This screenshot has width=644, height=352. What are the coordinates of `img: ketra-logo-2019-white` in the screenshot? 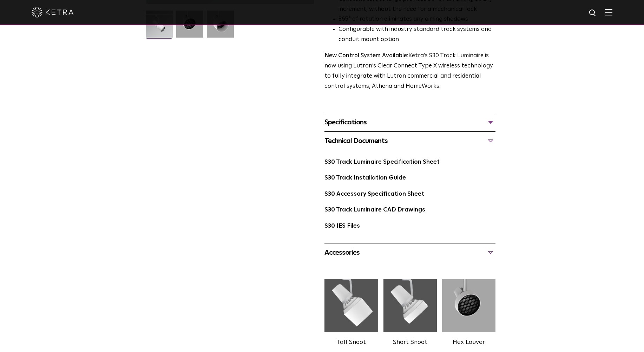 It's located at (52, 12).